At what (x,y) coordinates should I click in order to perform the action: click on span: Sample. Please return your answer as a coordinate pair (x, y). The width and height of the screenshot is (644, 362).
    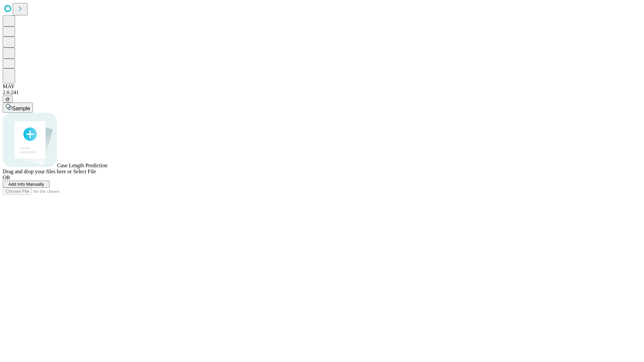
    Looking at the image, I should click on (21, 108).